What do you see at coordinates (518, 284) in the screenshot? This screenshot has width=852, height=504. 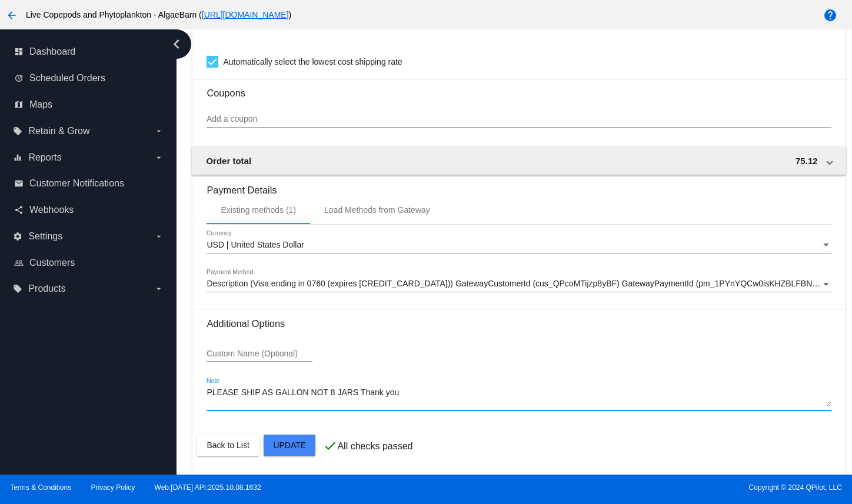 I see `mat-select: Payment Method` at bounding box center [518, 284].